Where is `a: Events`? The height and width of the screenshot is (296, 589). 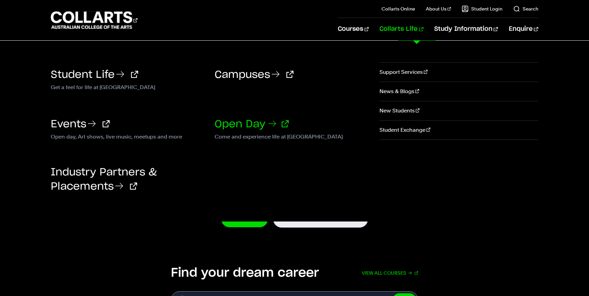
a: Events is located at coordinates (80, 124).